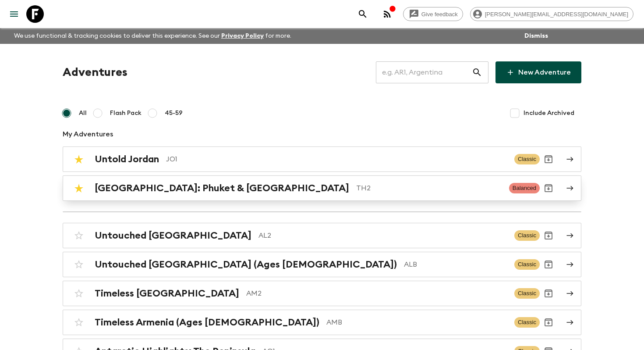 Image resolution: width=644 pixels, height=350 pixels. What do you see at coordinates (363, 14) in the screenshot?
I see `button: search adventures` at bounding box center [363, 14].